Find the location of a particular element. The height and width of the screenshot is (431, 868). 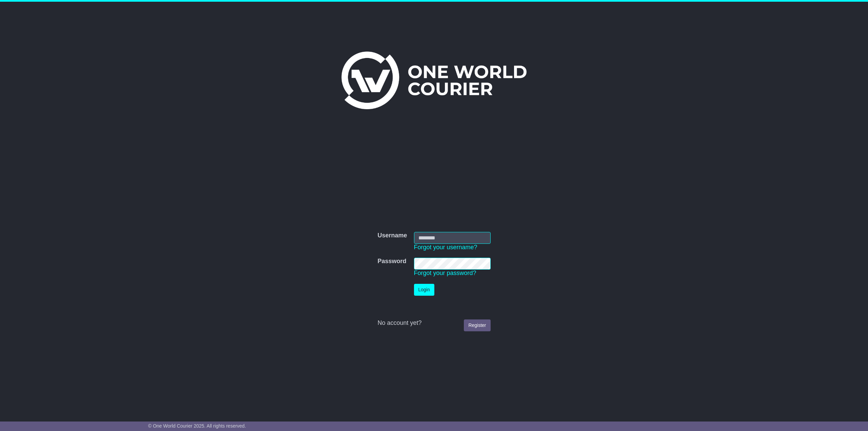

a: Forgot your password? is located at coordinates (445, 273).